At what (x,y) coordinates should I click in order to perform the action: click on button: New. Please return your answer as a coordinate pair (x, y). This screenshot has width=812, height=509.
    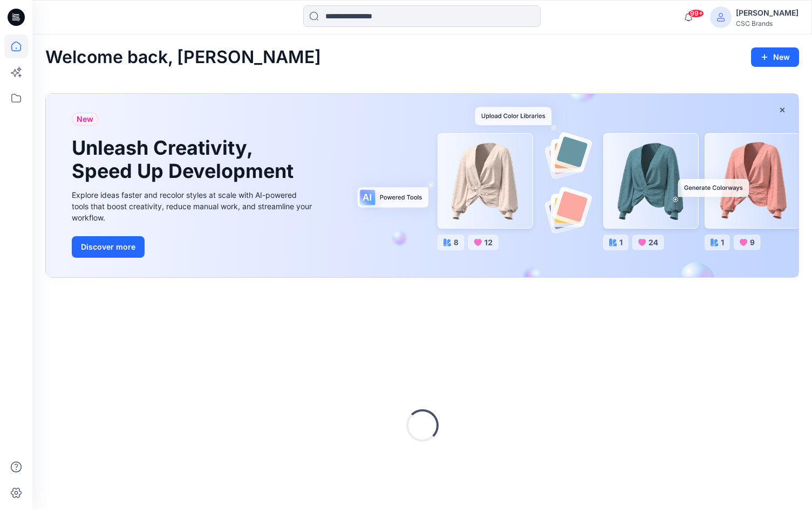
    Looking at the image, I should click on (775, 57).